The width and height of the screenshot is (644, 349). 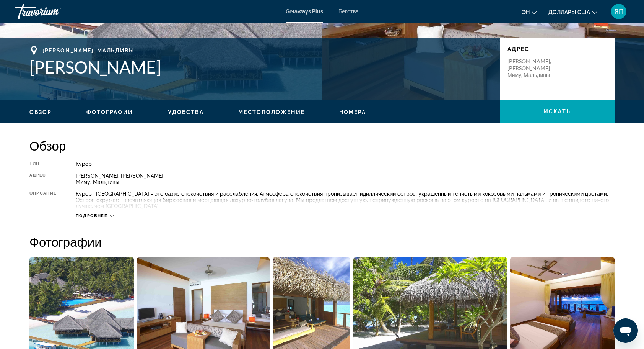 I want to click on a: Травориум, so click(x=54, y=11).